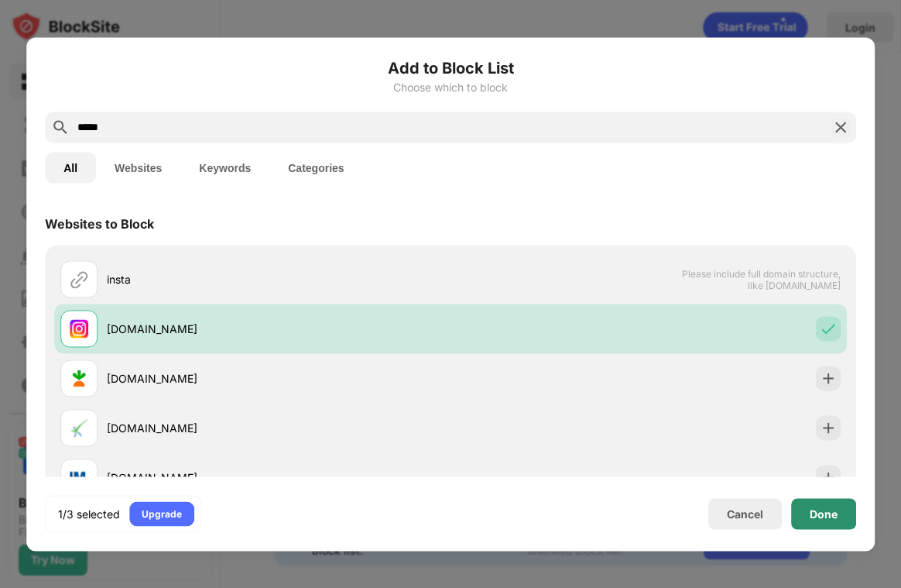  What do you see at coordinates (316, 167) in the screenshot?
I see `button: Categories` at bounding box center [316, 167].